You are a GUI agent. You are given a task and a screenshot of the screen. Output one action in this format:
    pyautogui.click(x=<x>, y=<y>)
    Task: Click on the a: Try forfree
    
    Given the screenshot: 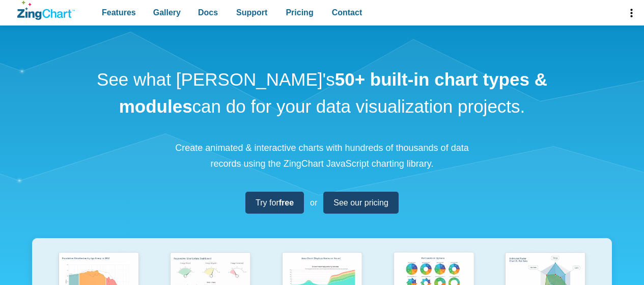 What is the action you would take?
    pyautogui.click(x=274, y=202)
    